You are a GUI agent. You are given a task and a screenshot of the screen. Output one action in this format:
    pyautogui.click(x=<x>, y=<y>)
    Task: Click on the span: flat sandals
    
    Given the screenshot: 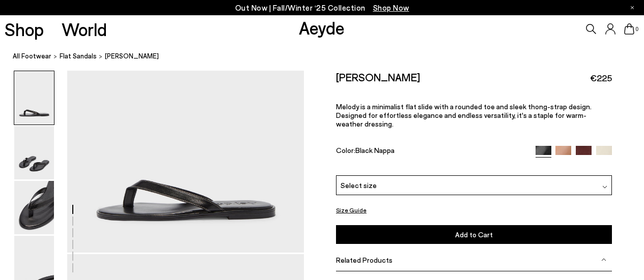 What is the action you would take?
    pyautogui.click(x=78, y=56)
    